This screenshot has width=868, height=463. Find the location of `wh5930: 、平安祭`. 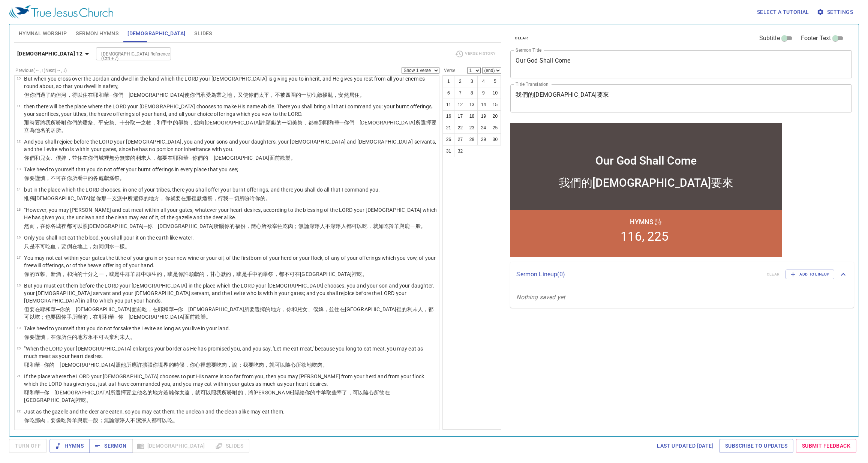

wh5930: 、平安祭 is located at coordinates (230, 126).